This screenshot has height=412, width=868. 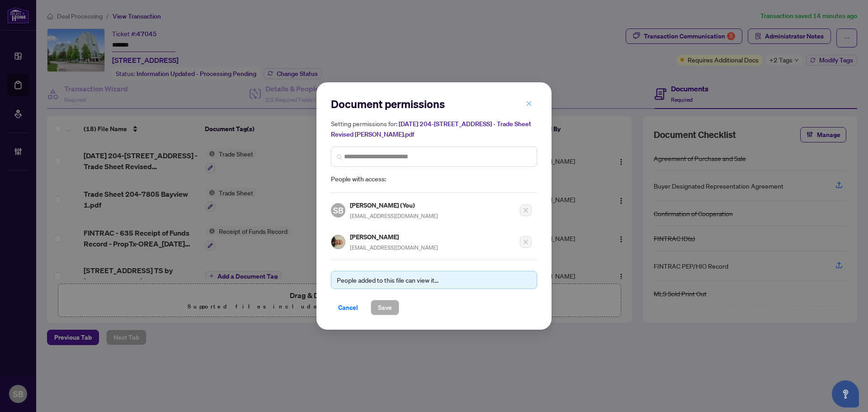 What do you see at coordinates (846, 394) in the screenshot?
I see `button: Open asap` at bounding box center [846, 394].